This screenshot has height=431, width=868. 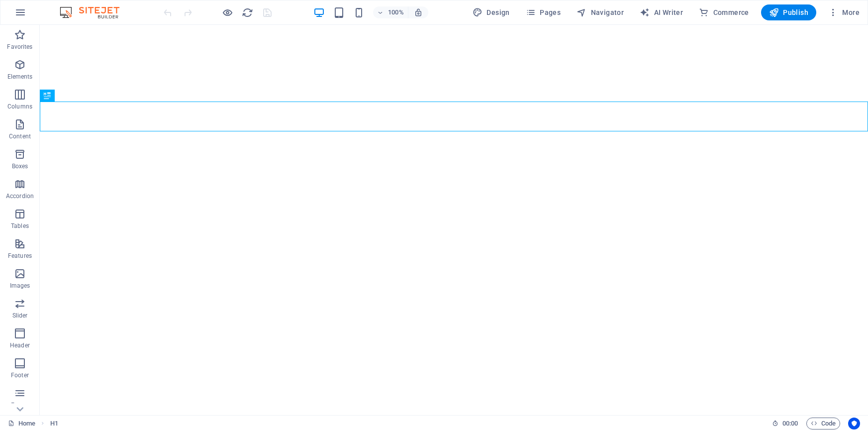 I want to click on p: Header, so click(x=20, y=346).